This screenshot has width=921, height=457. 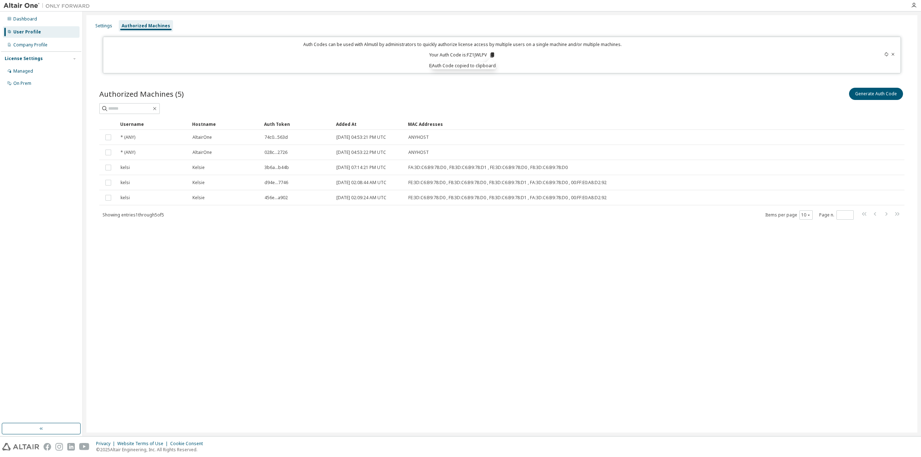 I want to click on img: linkedin.svg, so click(x=71, y=447).